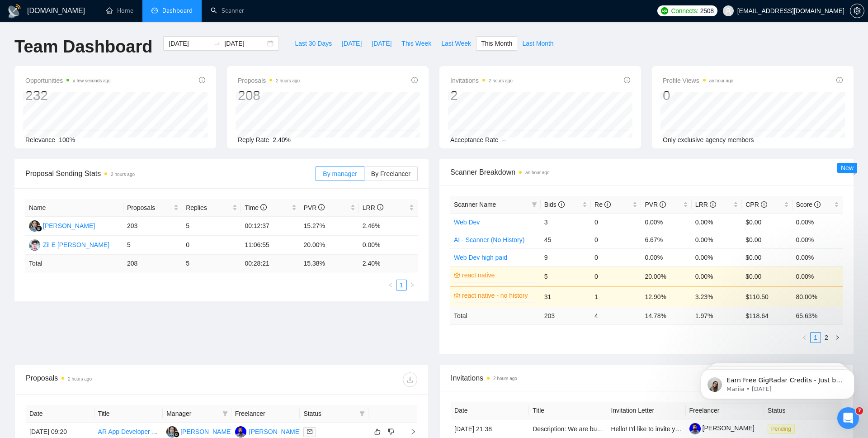 Image resolution: width=868 pixels, height=438 pixels. Describe the element at coordinates (410, 379) in the screenshot. I see `button: download` at that location.